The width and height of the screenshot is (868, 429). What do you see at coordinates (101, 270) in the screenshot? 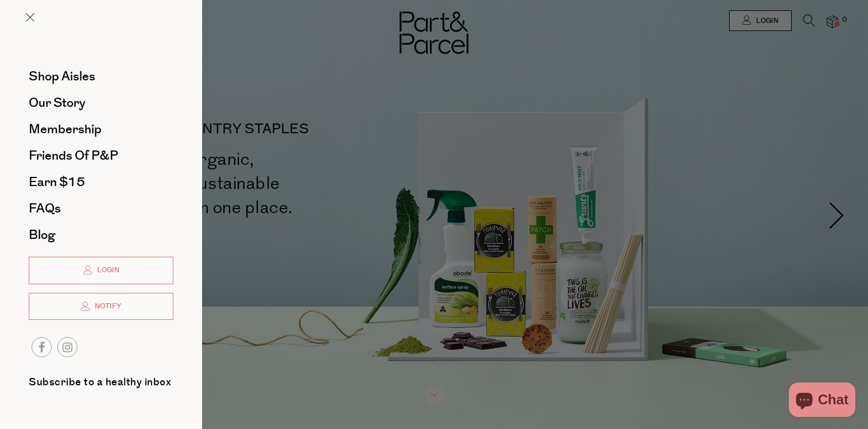
I see `a: Login` at bounding box center [101, 270].